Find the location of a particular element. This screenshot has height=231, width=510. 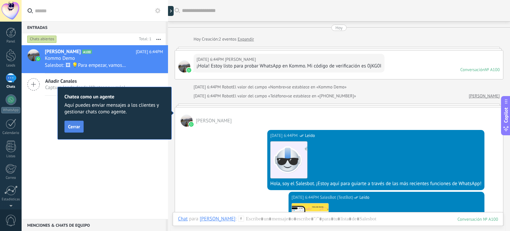

span: A100 is located at coordinates (87, 51).